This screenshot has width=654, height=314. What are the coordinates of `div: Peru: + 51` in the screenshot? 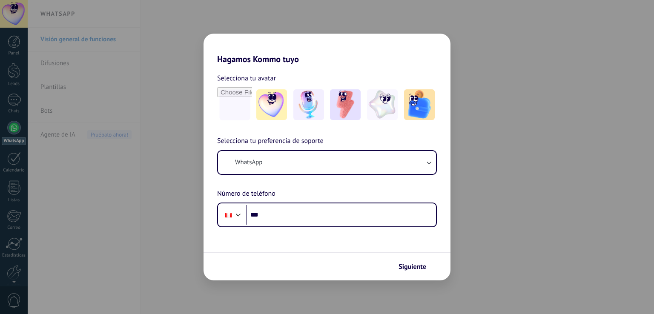 It's located at (228, 215).